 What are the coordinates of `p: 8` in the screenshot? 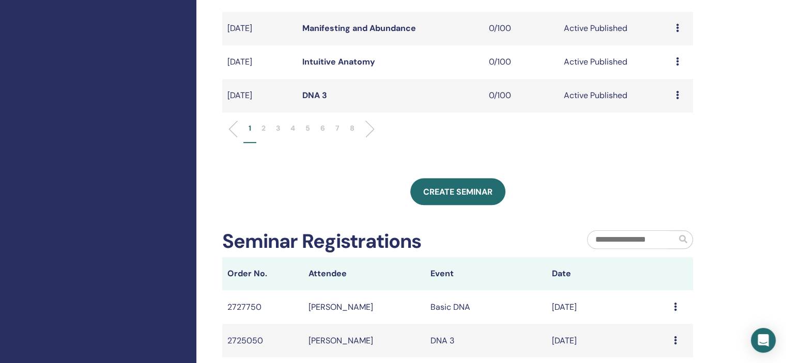 It's located at (352, 128).